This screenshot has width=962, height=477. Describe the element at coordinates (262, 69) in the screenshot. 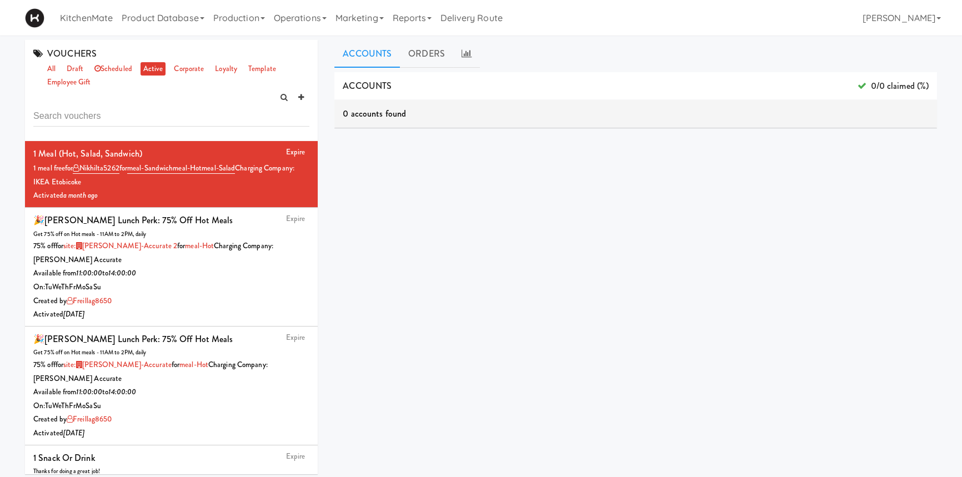

I see `a: template` at that location.